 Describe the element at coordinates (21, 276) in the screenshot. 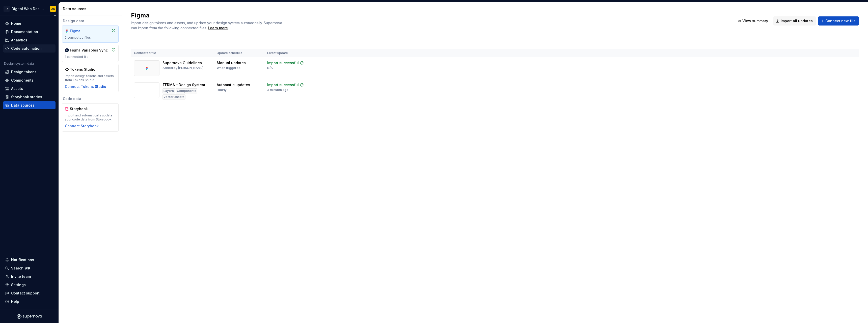

I see `div: Invite team` at that location.